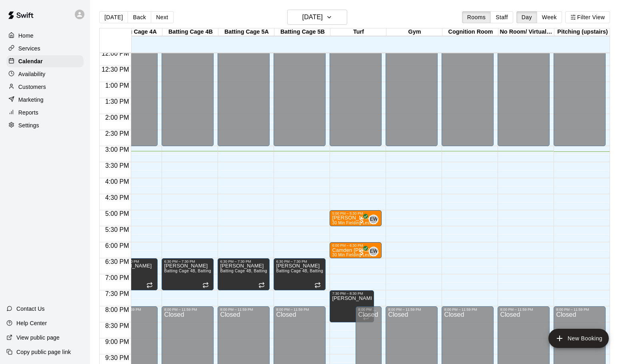 Image resolution: width=630 pixels, height=364 pixels. What do you see at coordinates (115, 53) in the screenshot?
I see `span: 12:00 PM` at bounding box center [115, 53].